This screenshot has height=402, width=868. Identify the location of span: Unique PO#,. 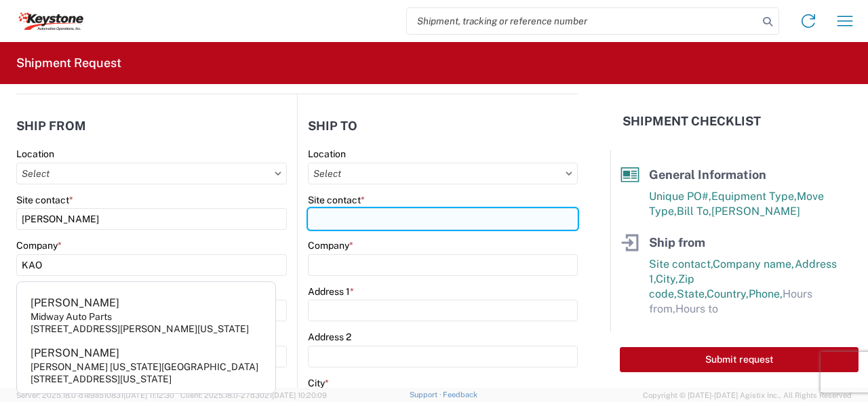
(680, 196).